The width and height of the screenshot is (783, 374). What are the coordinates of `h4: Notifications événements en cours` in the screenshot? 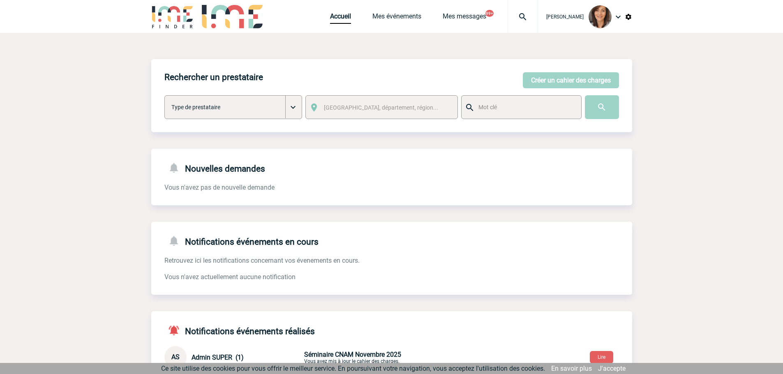 It's located at (241, 241).